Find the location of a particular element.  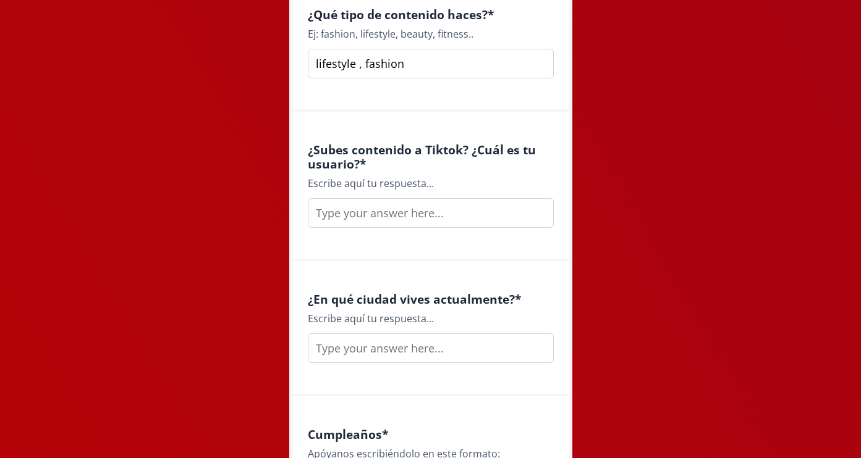

div: Ej: fashion, lifestyle, beauty, fitness.. is located at coordinates (431, 34).